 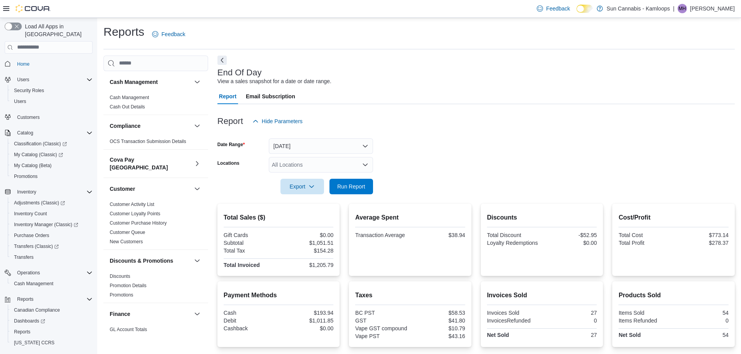 What do you see at coordinates (365, 165) in the screenshot?
I see `button: Open list of options` at bounding box center [365, 165].